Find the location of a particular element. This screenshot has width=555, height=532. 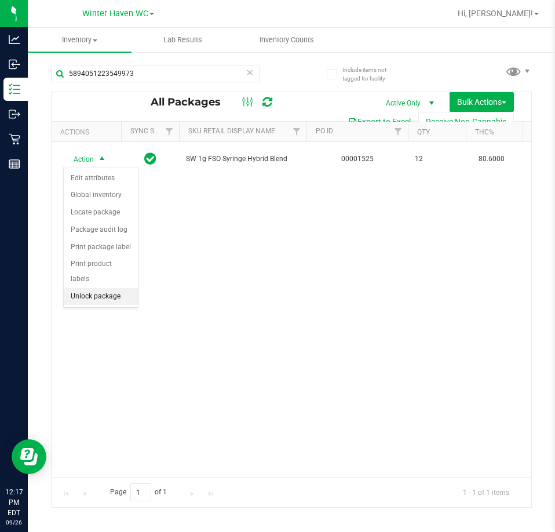

span: select is located at coordinates (102, 159).